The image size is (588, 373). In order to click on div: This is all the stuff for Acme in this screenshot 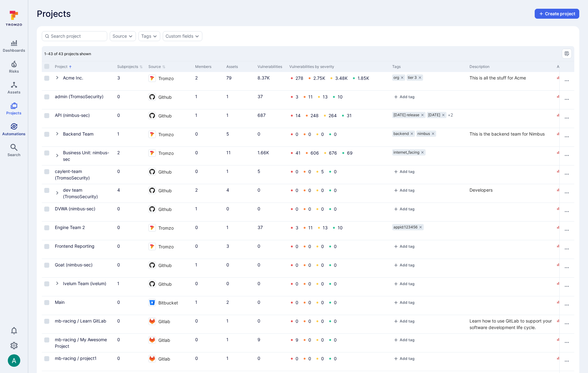, I will do `click(511, 78)`.